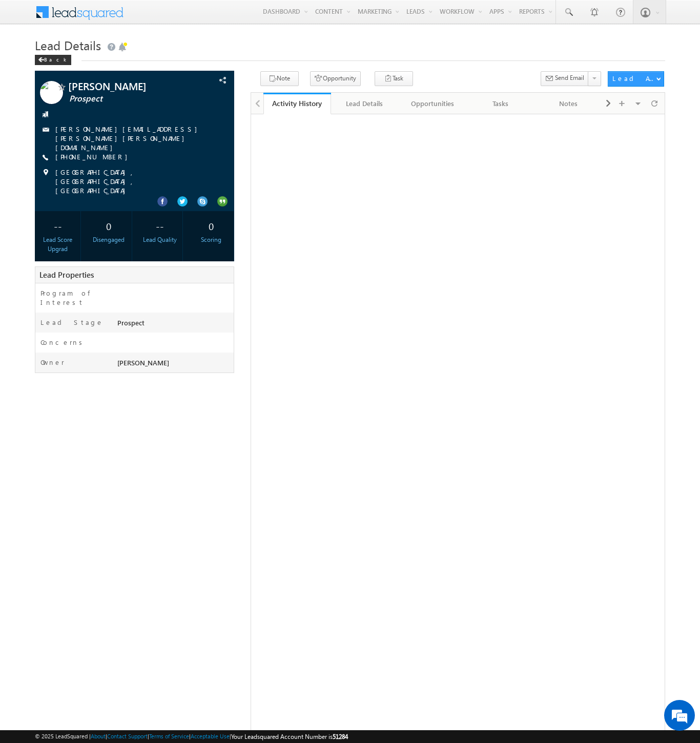 The width and height of the screenshot is (700, 743). Describe the element at coordinates (72, 322) in the screenshot. I see `label: Lead Stage` at that location.